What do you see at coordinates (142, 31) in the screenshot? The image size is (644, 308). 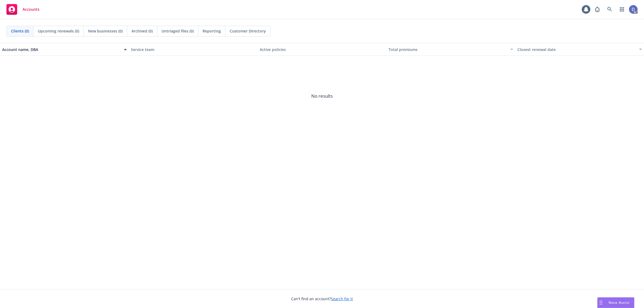 I see `span: Archived (0)` at bounding box center [142, 31].